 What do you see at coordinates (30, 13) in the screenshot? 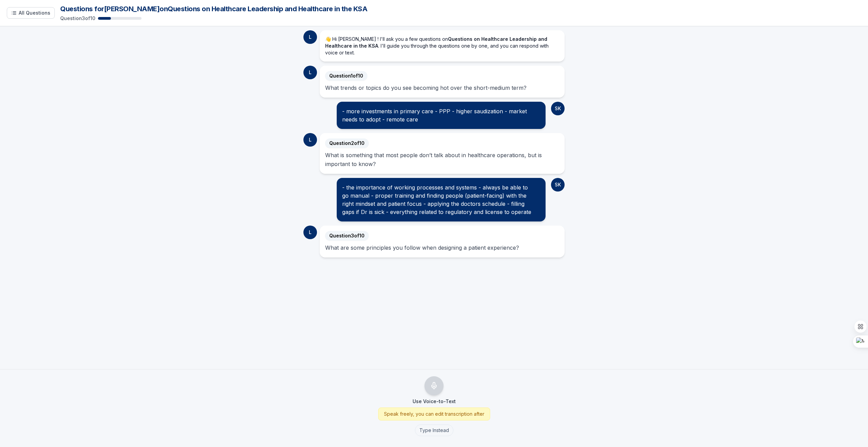
I see `button: Show all questions` at bounding box center [30, 13].